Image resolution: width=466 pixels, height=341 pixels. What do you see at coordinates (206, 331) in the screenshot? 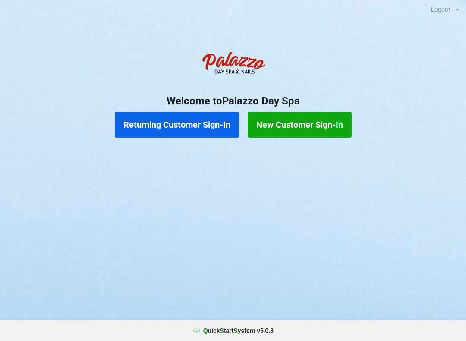
I see `span: Q` at bounding box center [206, 331].